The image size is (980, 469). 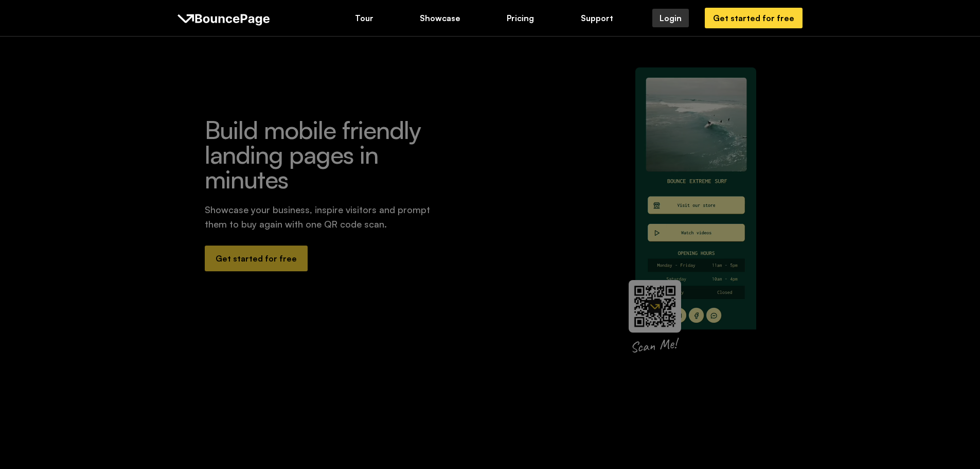 What do you see at coordinates (520, 18) in the screenshot?
I see `a: Pricing` at bounding box center [520, 18].